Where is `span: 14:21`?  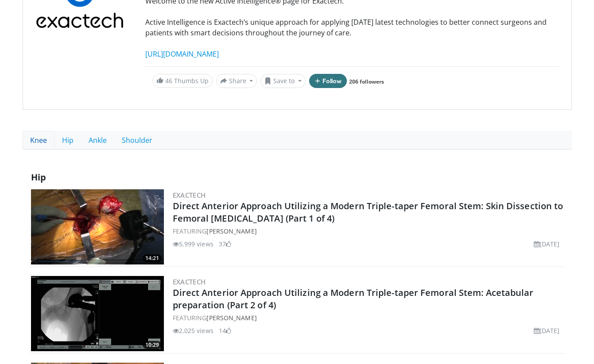
span: 14:21 is located at coordinates (152, 258).